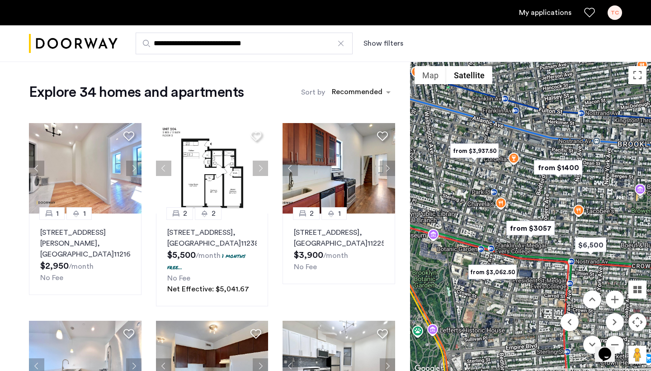 The width and height of the screenshot is (651, 371). I want to click on span: Net Effective: $5,041.67, so click(208, 289).